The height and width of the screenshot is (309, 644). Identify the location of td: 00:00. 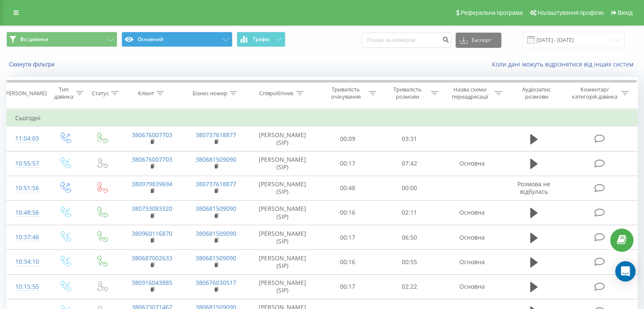
(409, 188).